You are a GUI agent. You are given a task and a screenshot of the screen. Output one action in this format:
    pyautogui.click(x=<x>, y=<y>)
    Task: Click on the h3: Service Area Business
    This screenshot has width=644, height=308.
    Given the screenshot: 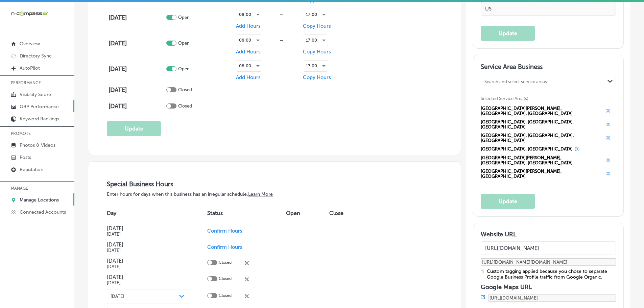 What is the action you would take?
    pyautogui.click(x=548, y=68)
    